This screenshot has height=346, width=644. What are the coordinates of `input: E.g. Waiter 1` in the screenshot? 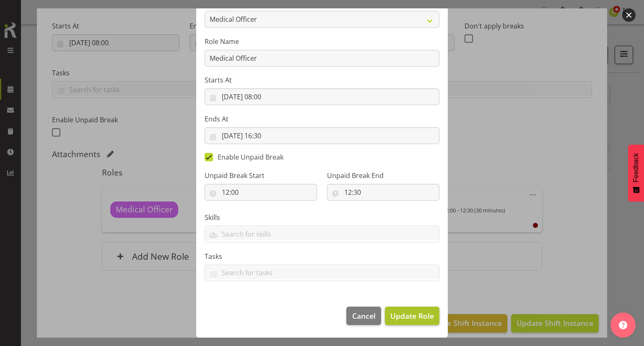 It's located at (322, 59).